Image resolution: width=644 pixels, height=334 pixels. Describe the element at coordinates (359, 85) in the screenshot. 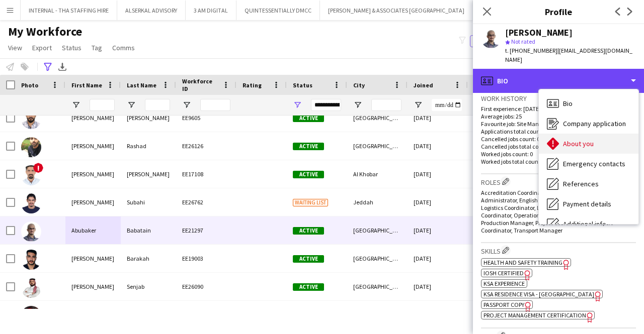

I see `span: City` at that location.